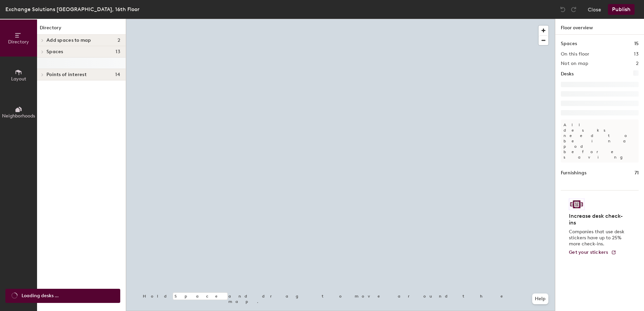 The height and width of the screenshot is (311, 644). Describe the element at coordinates (575, 54) in the screenshot. I see `h2: On this floor` at that location.